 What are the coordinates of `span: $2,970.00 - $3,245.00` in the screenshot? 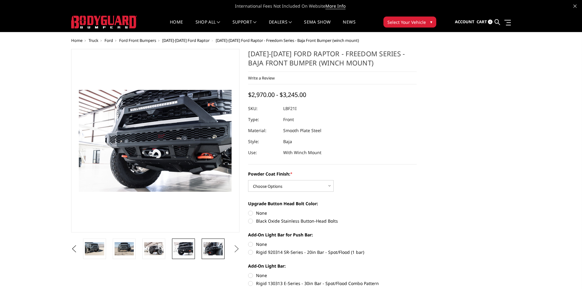 It's located at (277, 94).